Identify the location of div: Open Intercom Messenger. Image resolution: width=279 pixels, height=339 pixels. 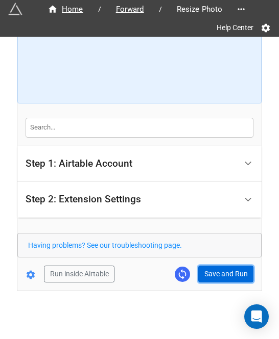
(256, 317).